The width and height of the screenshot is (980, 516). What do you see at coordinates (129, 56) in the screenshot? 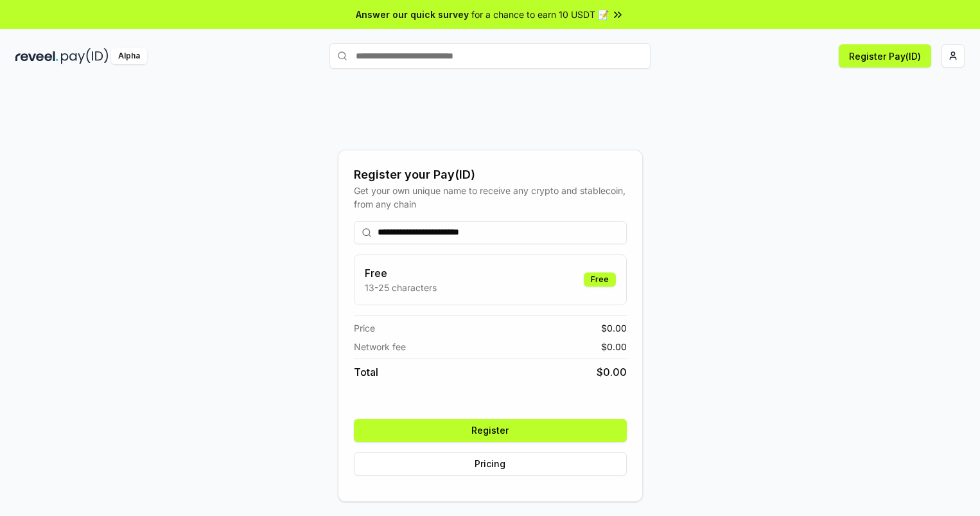
I see `div: Alpha` at bounding box center [129, 56].